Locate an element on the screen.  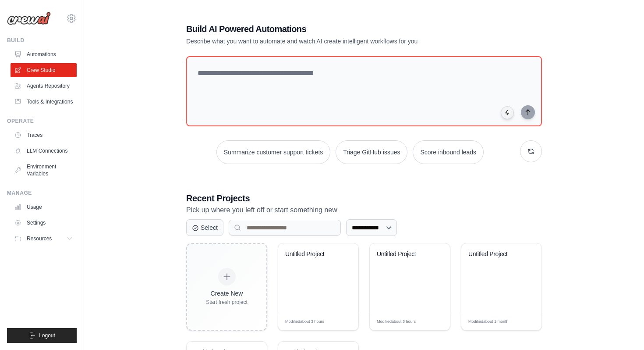
button: Click to speak your automation idea is located at coordinates (507, 113).